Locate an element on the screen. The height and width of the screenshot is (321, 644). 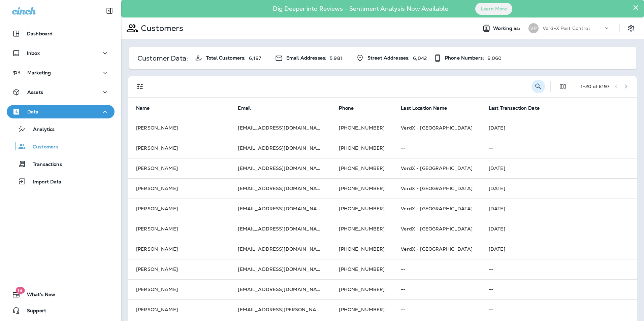
p: Transactions is located at coordinates (44, 164).